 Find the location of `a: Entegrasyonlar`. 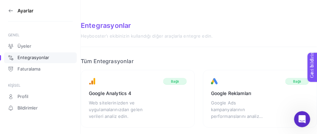

a: Entegrasyonlar is located at coordinates (40, 58).